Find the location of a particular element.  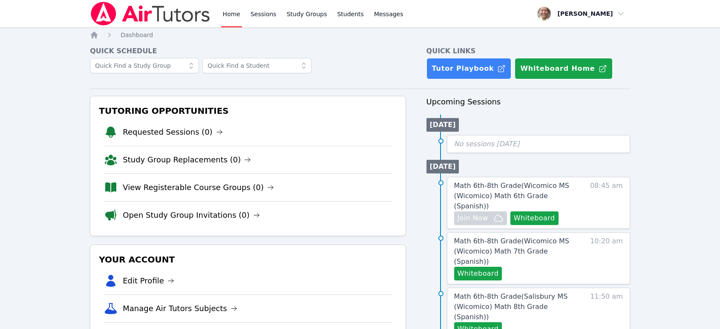

span: Math 6th-8th Grade ( Wicomico MS (Wicomico) Math 7th Grade (Spanish) ) is located at coordinates (511, 251).